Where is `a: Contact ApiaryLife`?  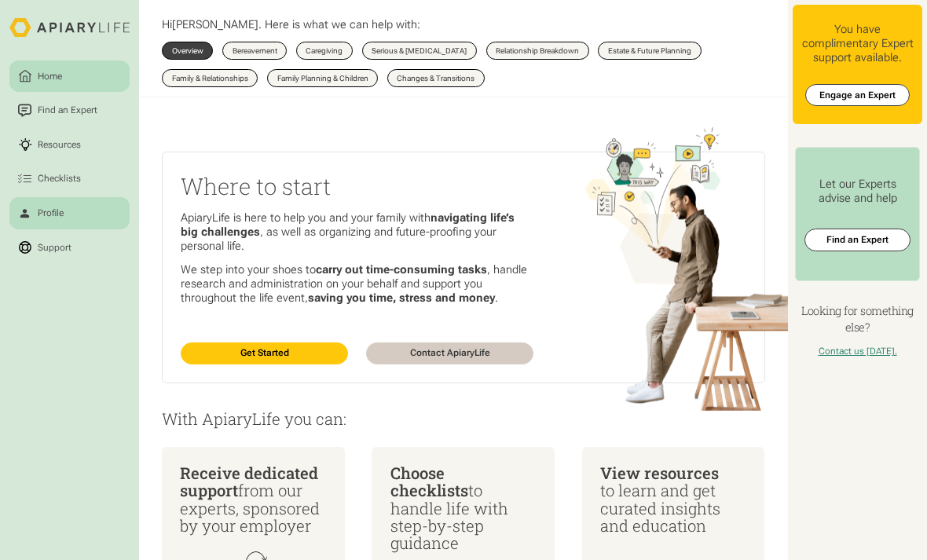 a: Contact ApiaryLife is located at coordinates (450, 353).